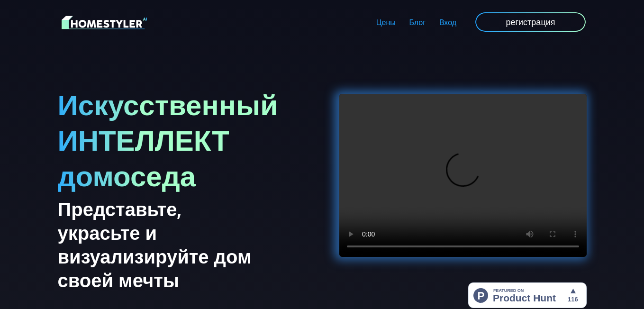 Image resolution: width=644 pixels, height=309 pixels. What do you see at coordinates (386, 22) in the screenshot?
I see `ya-tr-span: Цены` at bounding box center [386, 22].